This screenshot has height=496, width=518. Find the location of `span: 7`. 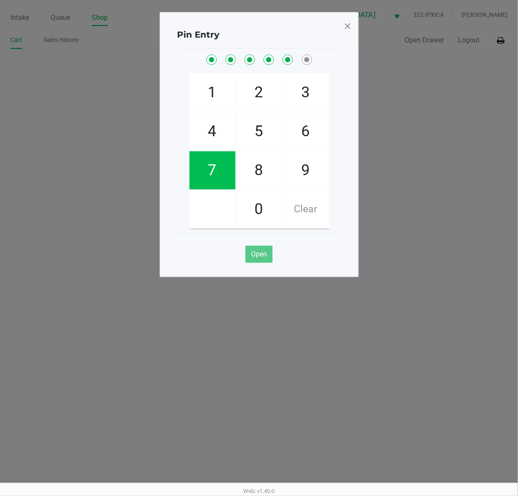

span: 7 is located at coordinates (212, 170).